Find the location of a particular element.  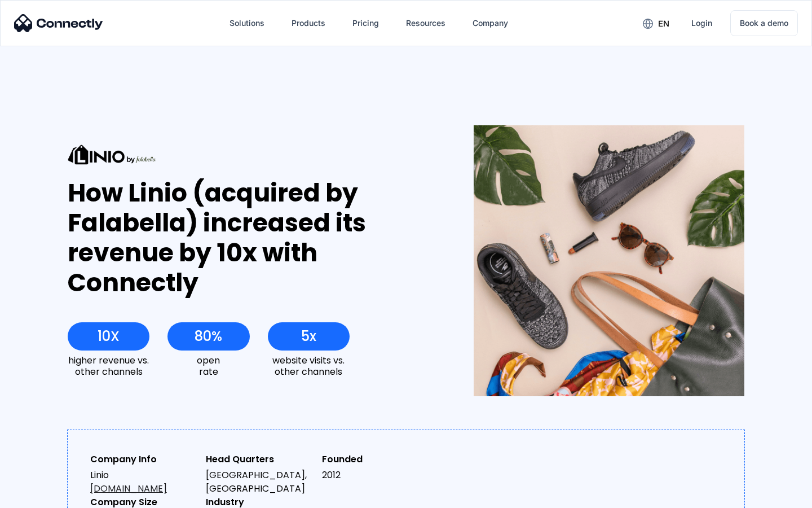

div: Company is located at coordinates (490, 23).